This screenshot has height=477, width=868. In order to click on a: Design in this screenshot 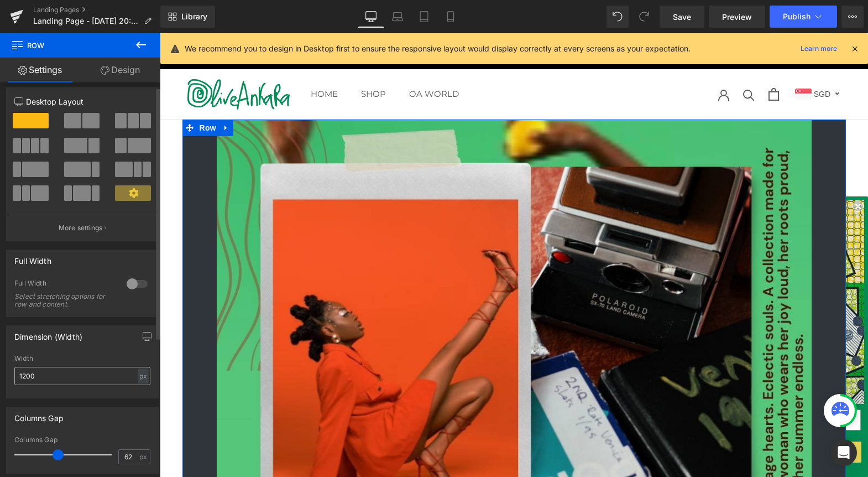, I will do `click(120, 69)`.